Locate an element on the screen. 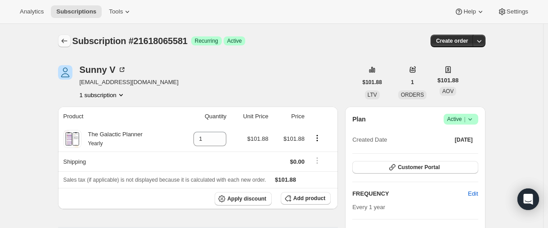  button: Shipping actions is located at coordinates (317, 161).